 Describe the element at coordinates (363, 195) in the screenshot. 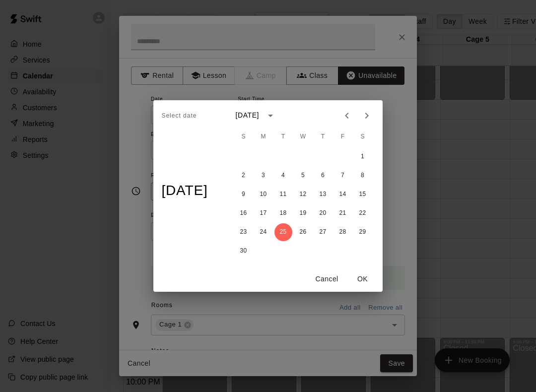

I see `button: 15` at that location.